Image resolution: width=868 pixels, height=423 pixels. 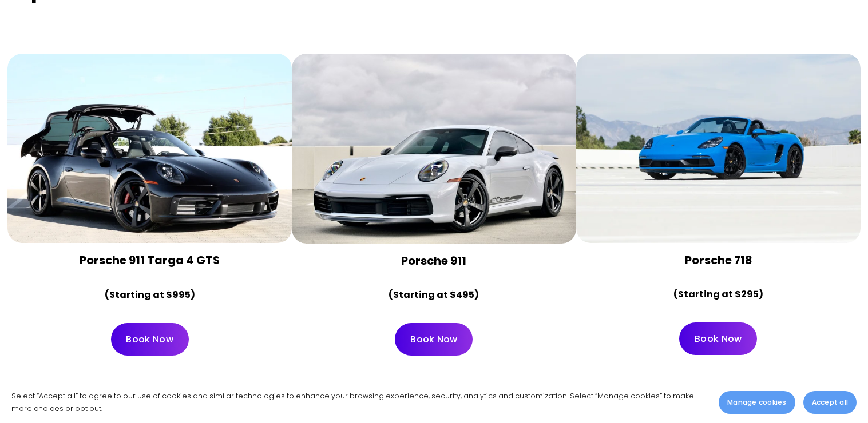 I want to click on strong: Porsche 911, so click(x=434, y=261).